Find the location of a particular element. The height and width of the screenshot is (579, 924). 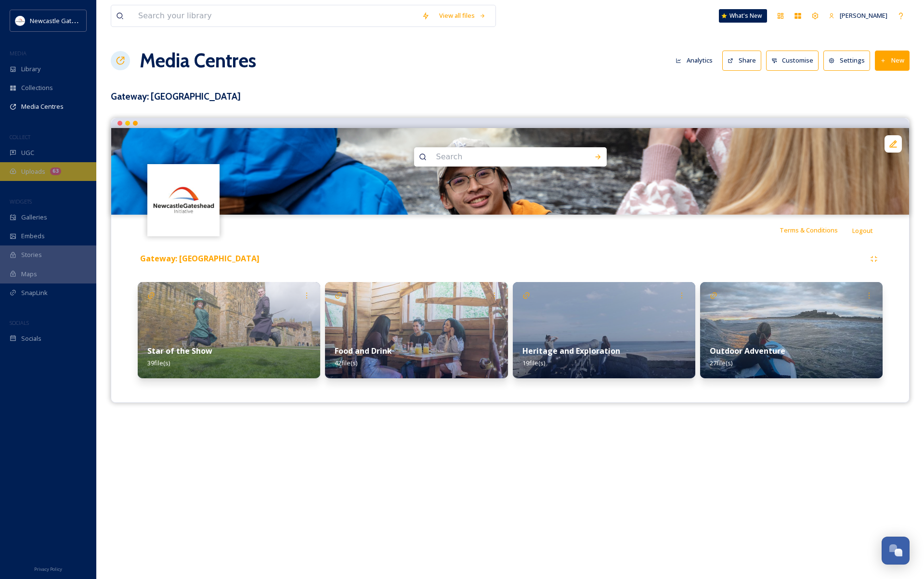

span: Socials is located at coordinates (31, 338).